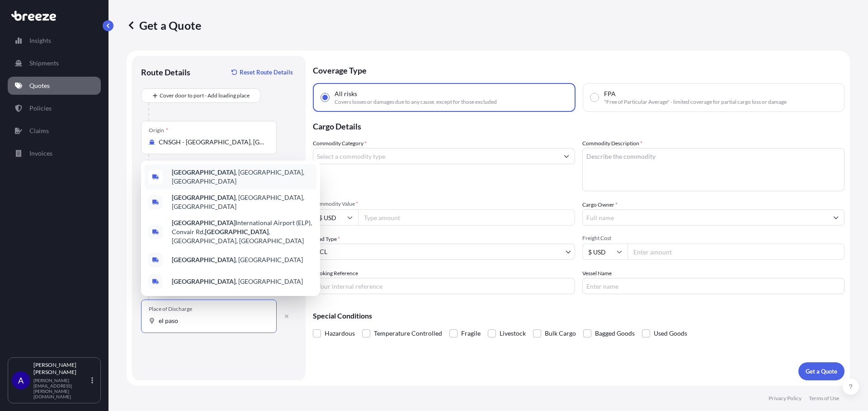  What do you see at coordinates (408, 334) in the screenshot?
I see `span: Temperature Controlled` at bounding box center [408, 334].